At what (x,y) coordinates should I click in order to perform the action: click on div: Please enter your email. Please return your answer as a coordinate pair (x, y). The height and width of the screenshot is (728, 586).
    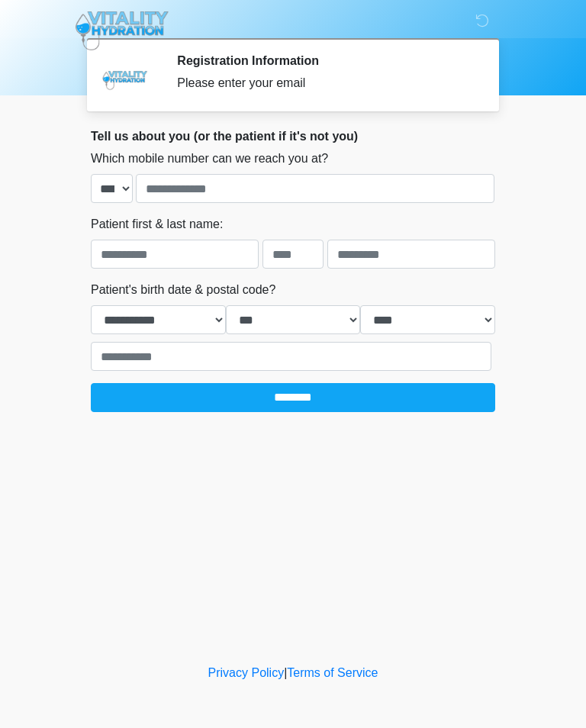
    Looking at the image, I should click on (324, 83).